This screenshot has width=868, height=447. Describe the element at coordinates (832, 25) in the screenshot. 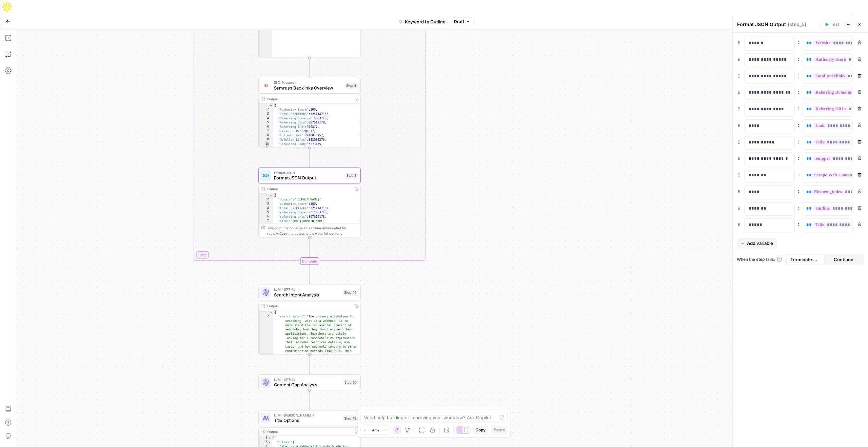

I see `button: Test` at that location.